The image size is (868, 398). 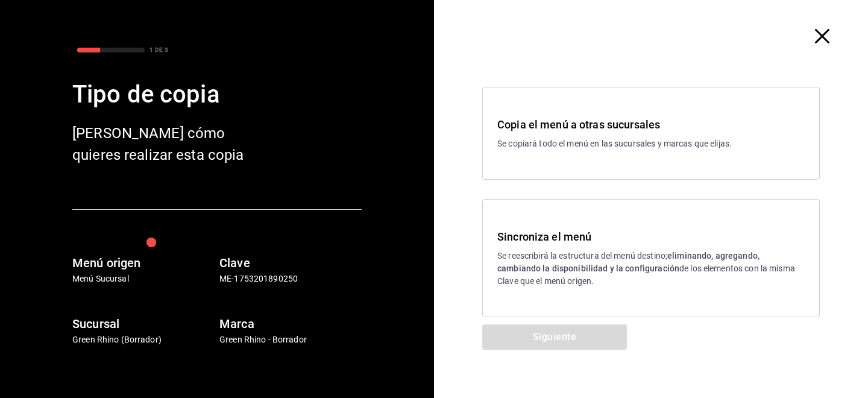 What do you see at coordinates (651, 236) in the screenshot?
I see `h3: Sincroniza el menú` at bounding box center [651, 236].